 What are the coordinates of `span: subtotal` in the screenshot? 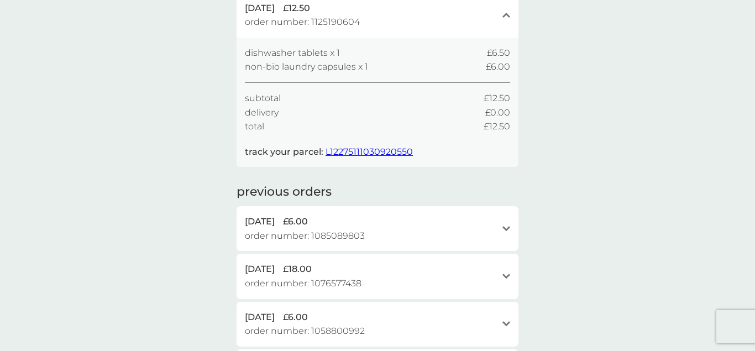 It's located at (263, 98).